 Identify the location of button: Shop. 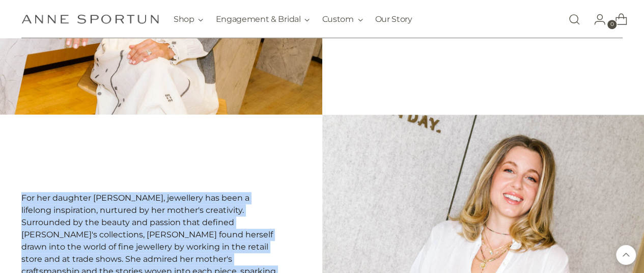
(188, 19).